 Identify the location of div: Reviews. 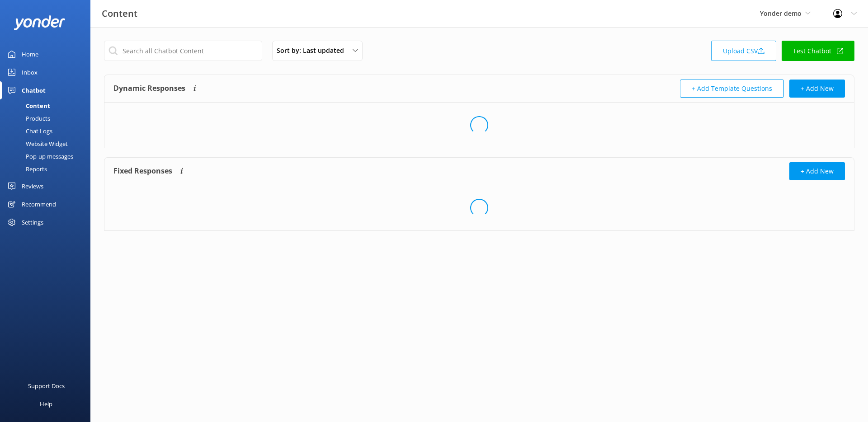
(33, 186).